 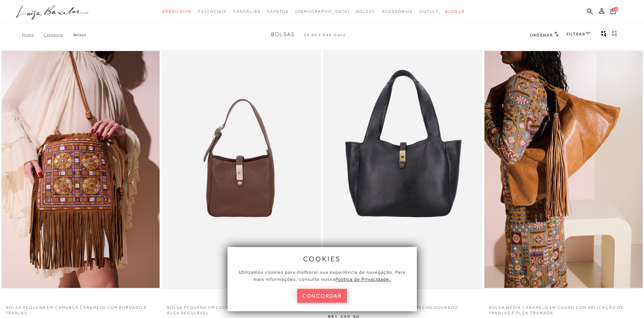 What do you see at coordinates (563, 308) in the screenshot?
I see `a: BOLSA MÉDIA CARAMELO EM COURO COM APLICAÇÃO DE FRANJAS E ALÇA TRAMADA` at bounding box center [563, 308].